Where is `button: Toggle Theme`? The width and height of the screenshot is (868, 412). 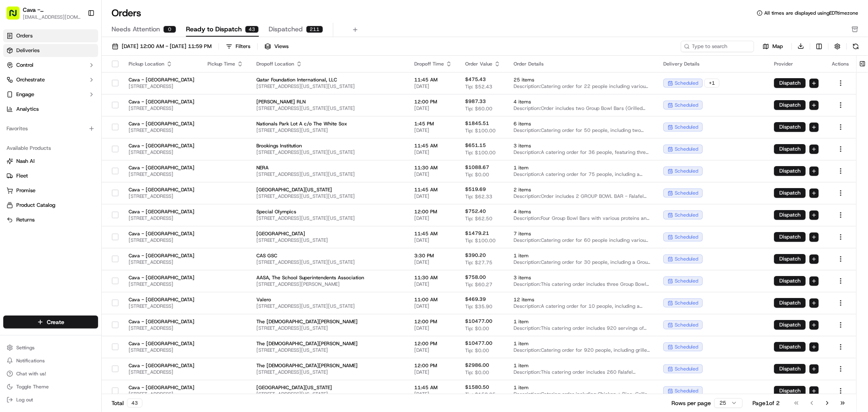 button: Toggle Theme is located at coordinates (51, 386).